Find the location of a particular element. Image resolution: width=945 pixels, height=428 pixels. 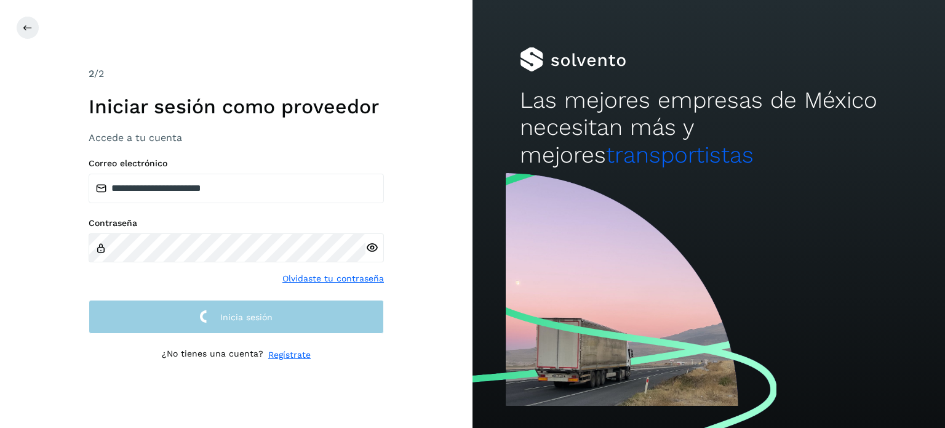

a: Regístrate is located at coordinates (289, 354).